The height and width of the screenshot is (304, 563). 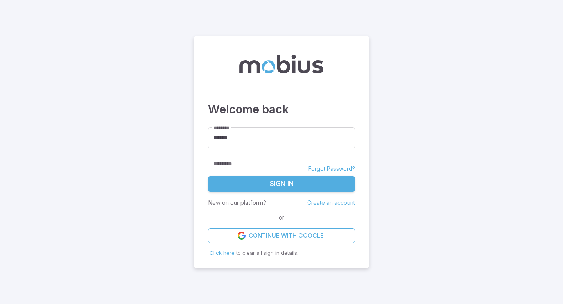 I want to click on a: Create an account, so click(x=331, y=203).